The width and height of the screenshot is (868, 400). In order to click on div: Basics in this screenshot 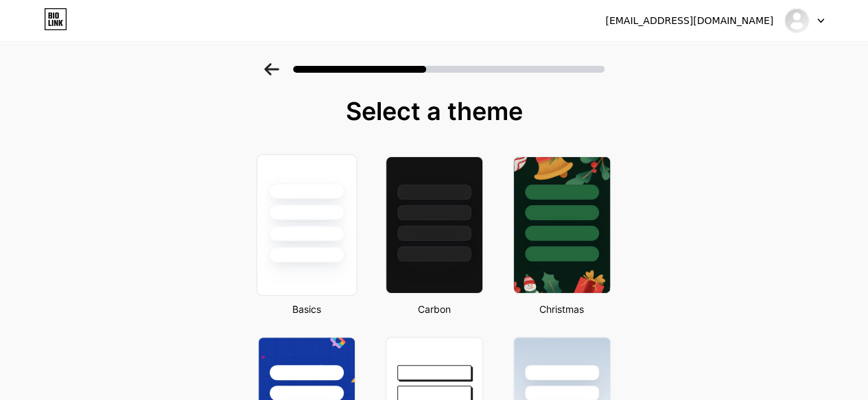, I will do `click(307, 309)`.